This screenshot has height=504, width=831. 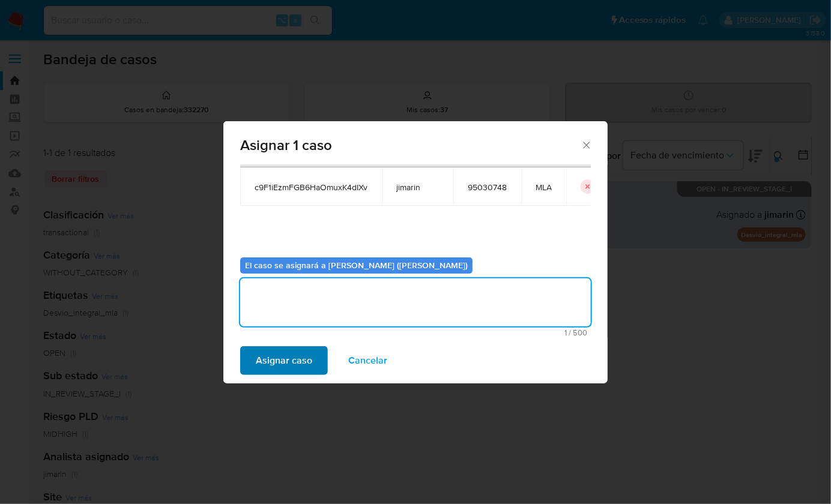 I want to click on span: Máximo 500 caracteres, so click(x=416, y=332).